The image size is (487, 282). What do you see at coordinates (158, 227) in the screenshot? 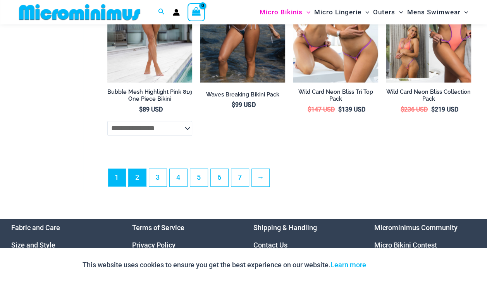
I see `a: Terms of Service` at bounding box center [158, 227].